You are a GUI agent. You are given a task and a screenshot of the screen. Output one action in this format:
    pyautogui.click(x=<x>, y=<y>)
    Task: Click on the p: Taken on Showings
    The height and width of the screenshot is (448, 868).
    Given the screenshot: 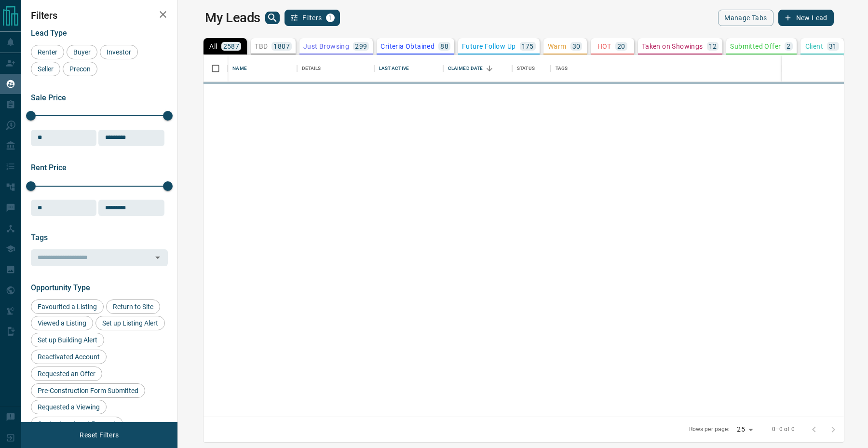 What is the action you would take?
    pyautogui.click(x=673, y=47)
    